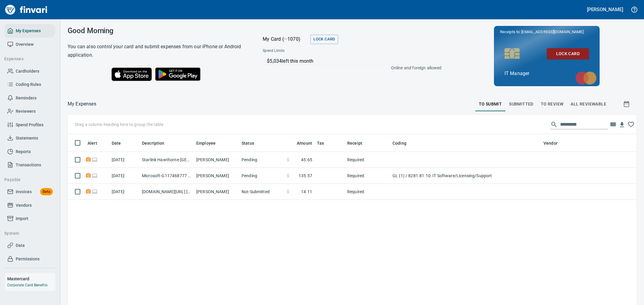 The height and width of the screenshot is (305, 644). What do you see at coordinates (547, 73) in the screenshot?
I see `p: IT Manager` at bounding box center [547, 73].